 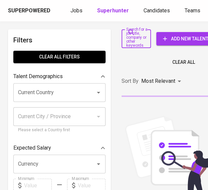 I want to click on div: Expected Salary, so click(x=59, y=148).